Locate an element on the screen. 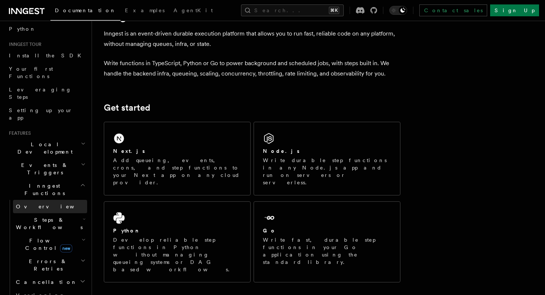 The image size is (545, 295). span: Flow Control is located at coordinates (47, 245).